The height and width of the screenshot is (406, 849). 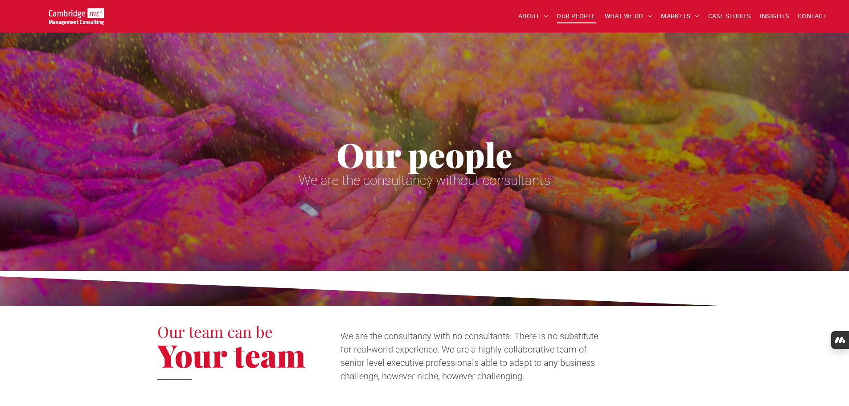 What do you see at coordinates (729, 16) in the screenshot?
I see `a: CASE STUDIES` at bounding box center [729, 16].